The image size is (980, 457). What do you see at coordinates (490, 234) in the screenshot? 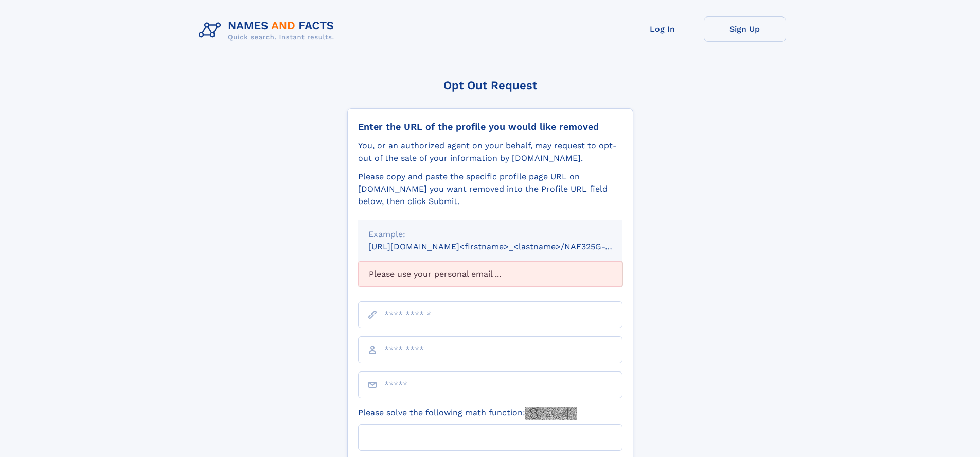
I see `div: Example:` at bounding box center [490, 234].